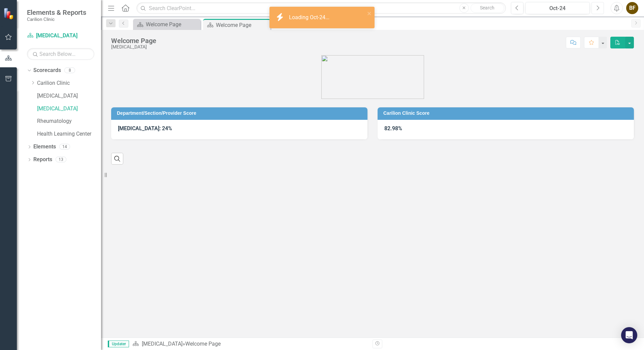 This screenshot has height=350, width=644. I want to click on img: ClearPoint Strategy, so click(9, 13).